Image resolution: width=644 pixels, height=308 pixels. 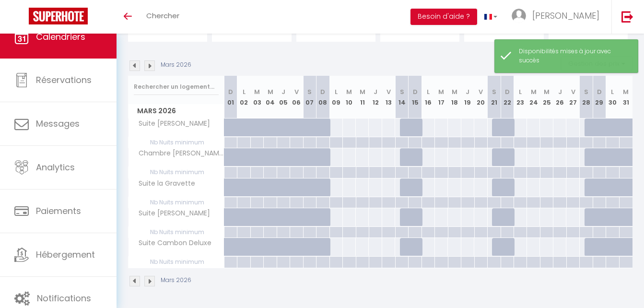 I want to click on th: 09, so click(x=336, y=97).